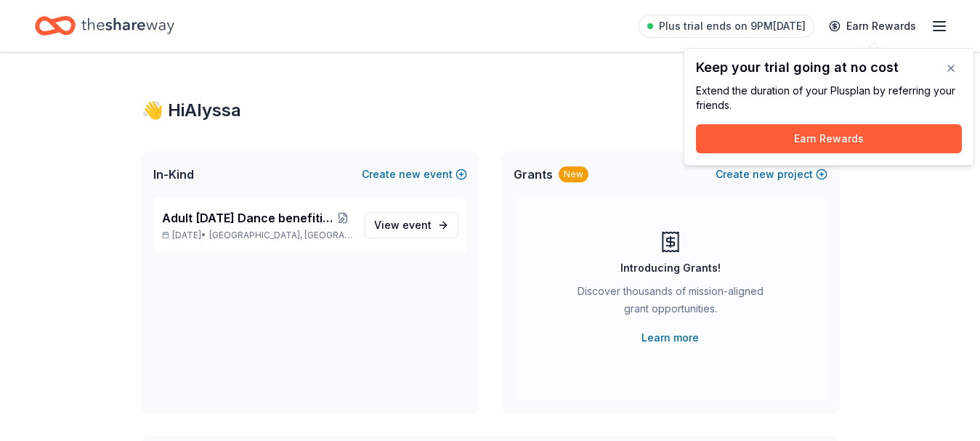 This screenshot has width=980, height=441. I want to click on div: New, so click(573, 174).